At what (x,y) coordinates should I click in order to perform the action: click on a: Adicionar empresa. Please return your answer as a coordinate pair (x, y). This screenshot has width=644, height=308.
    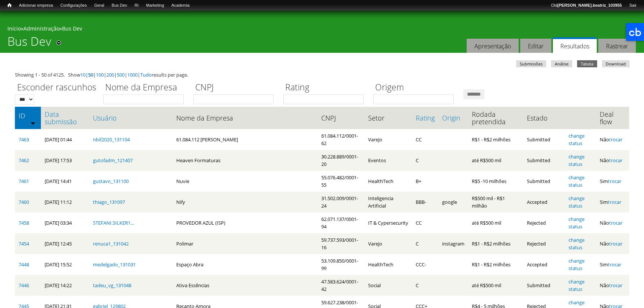
    Looking at the image, I should click on (36, 6).